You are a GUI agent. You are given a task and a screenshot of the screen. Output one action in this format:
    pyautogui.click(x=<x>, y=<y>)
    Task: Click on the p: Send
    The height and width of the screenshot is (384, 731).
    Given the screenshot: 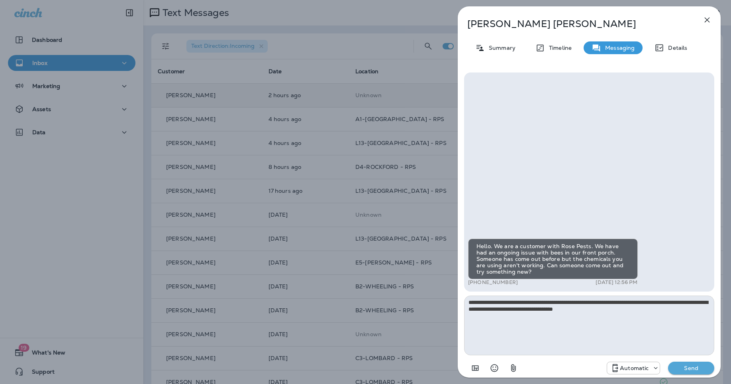 What is the action you would take?
    pyautogui.click(x=691, y=368)
    